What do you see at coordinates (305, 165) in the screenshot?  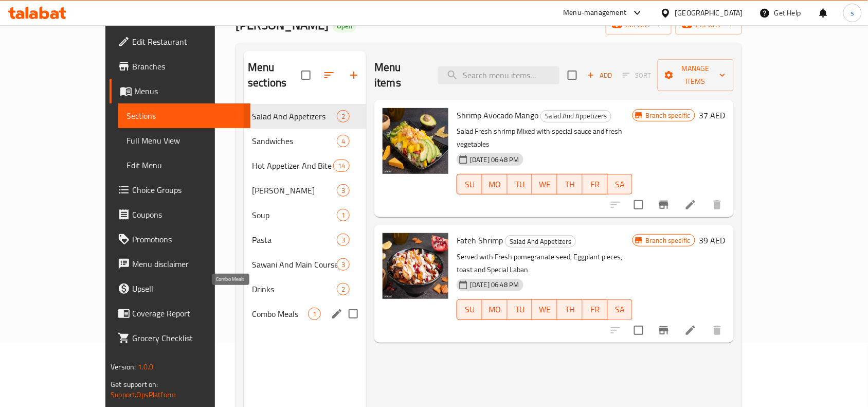 I see `div: Hot Appetizer And Bite14` at bounding box center [305, 165].